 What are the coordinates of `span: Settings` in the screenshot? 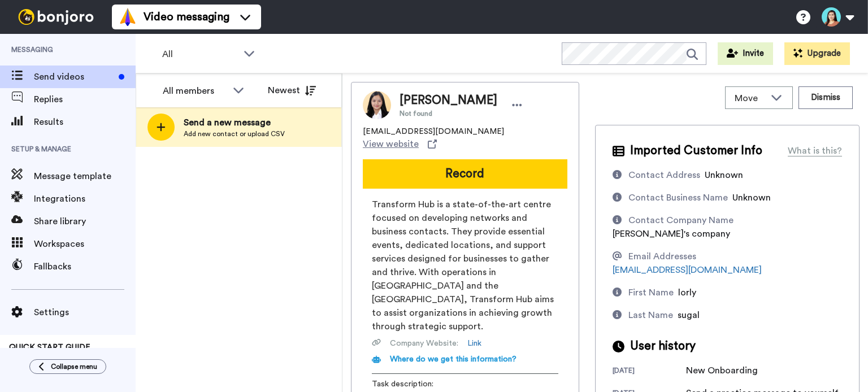 It's located at (85, 313).